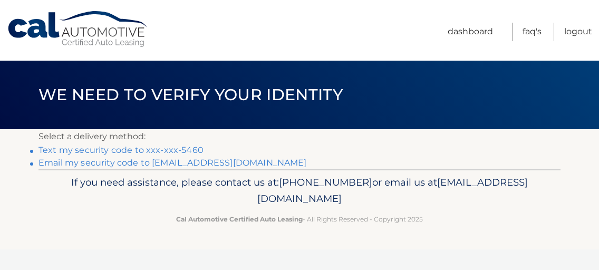 The width and height of the screenshot is (599, 270). What do you see at coordinates (532, 32) in the screenshot?
I see `a: FAQ's` at bounding box center [532, 32].